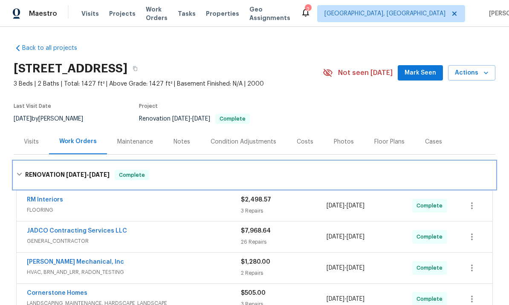 The height and width of the screenshot is (305, 509). I want to click on div: Condition Adjustments, so click(243, 142).